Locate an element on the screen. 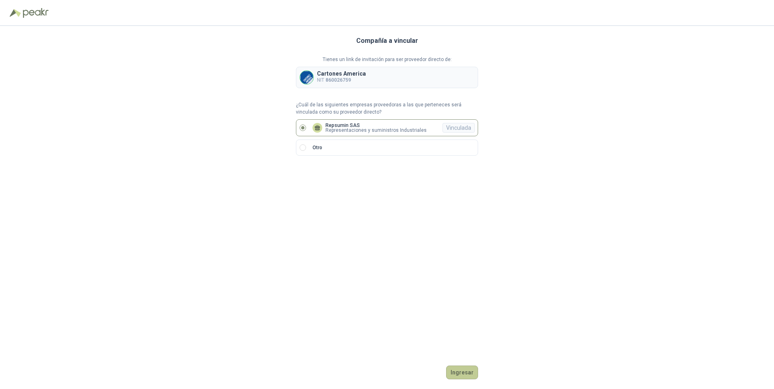 The width and height of the screenshot is (774, 389). b: 860026759 is located at coordinates (338, 80).